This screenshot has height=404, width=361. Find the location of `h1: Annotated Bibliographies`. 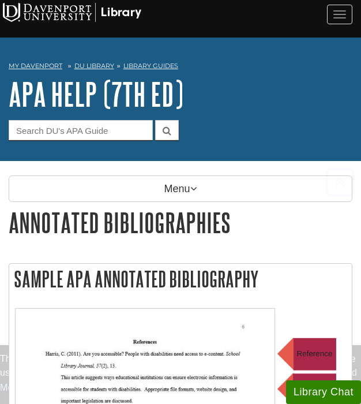

h1: Annotated Bibliographies is located at coordinates (180, 222).